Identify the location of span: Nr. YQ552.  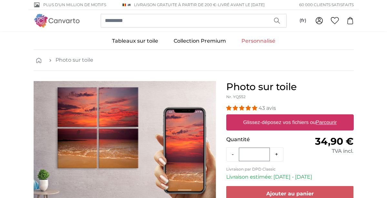
(236, 97).